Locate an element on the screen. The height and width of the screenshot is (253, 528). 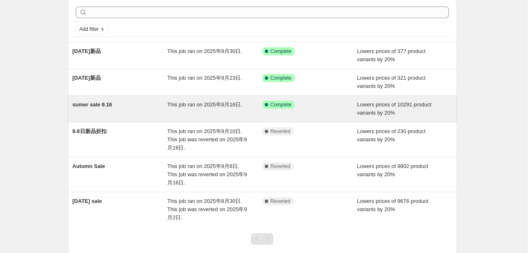
span: 9.8日新品折扣 is located at coordinates (89, 131).